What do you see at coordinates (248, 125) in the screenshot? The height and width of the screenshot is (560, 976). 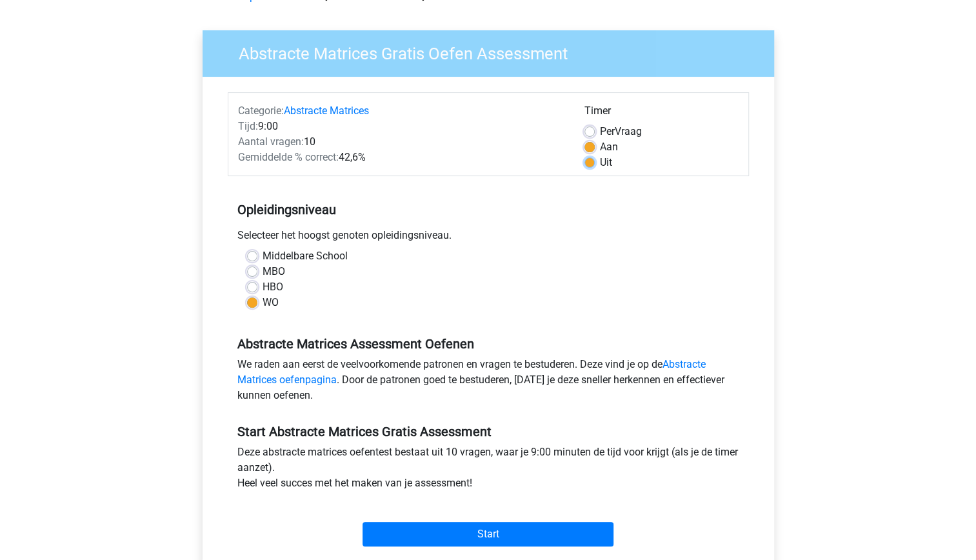 I see `span: Tijd:` at bounding box center [248, 125].